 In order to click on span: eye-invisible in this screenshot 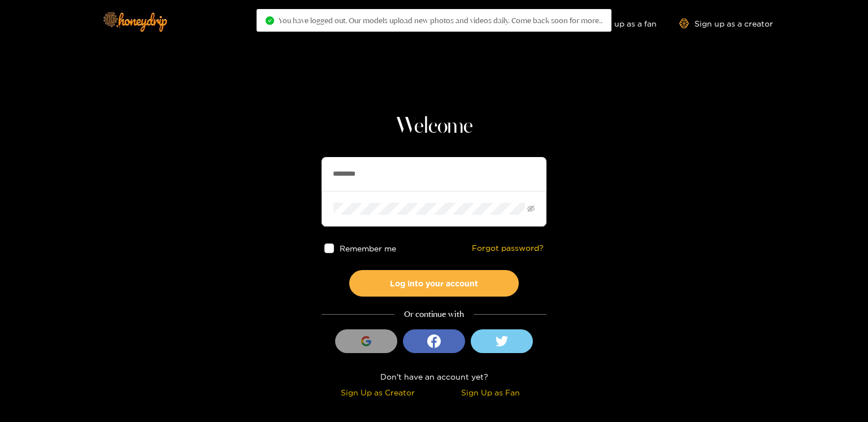, I will do `click(530, 208)`.